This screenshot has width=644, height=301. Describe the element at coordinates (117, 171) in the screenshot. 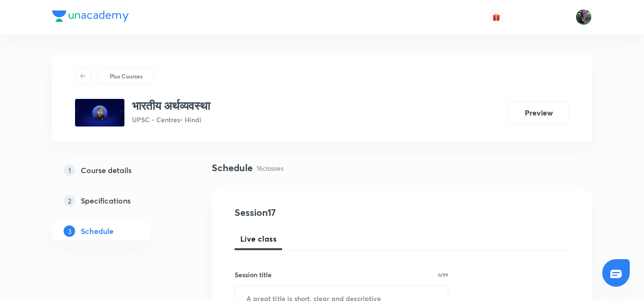

I see `a: 1Course details` at that location.